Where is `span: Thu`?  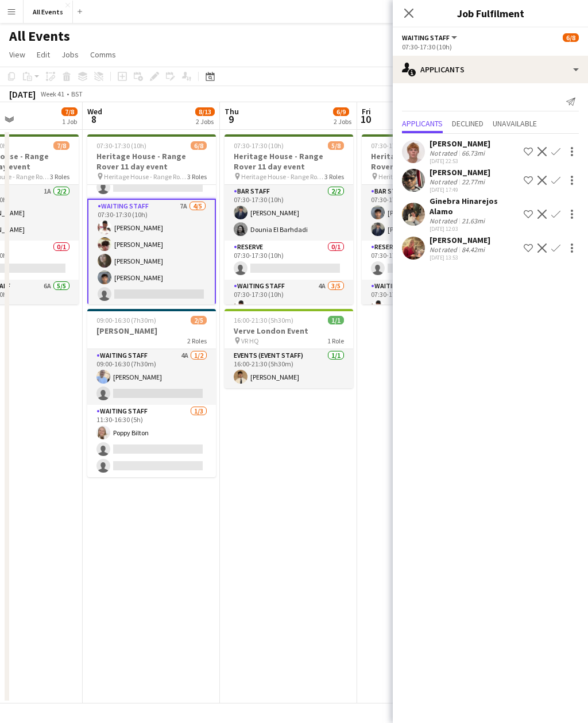 span: Thu is located at coordinates (232, 111).